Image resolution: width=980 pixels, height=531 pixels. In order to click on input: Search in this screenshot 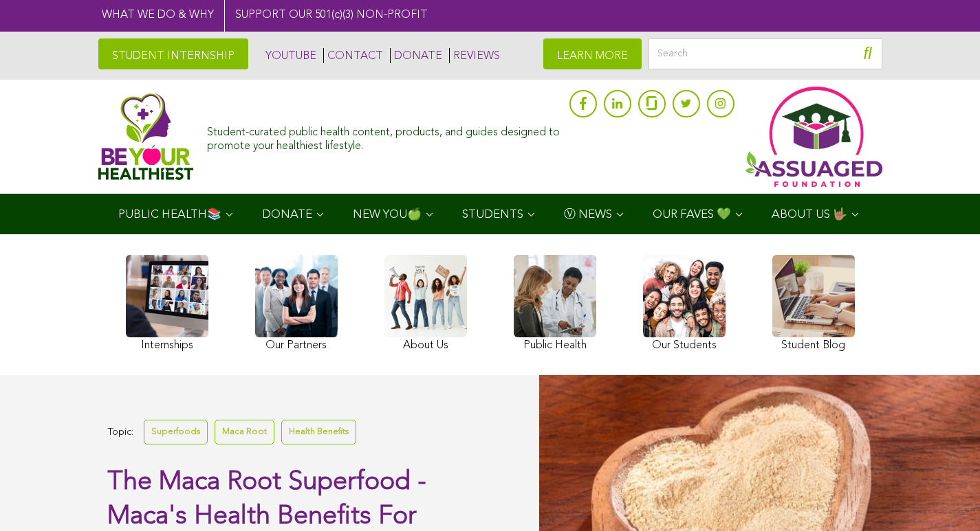, I will do `click(766, 53)`.